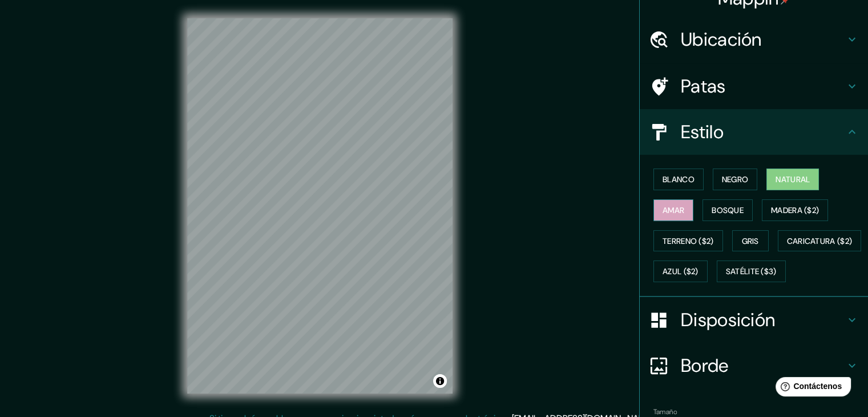 The image size is (868, 417). Describe the element at coordinates (689, 241) in the screenshot. I see `font: Terreno ($2)` at that location.